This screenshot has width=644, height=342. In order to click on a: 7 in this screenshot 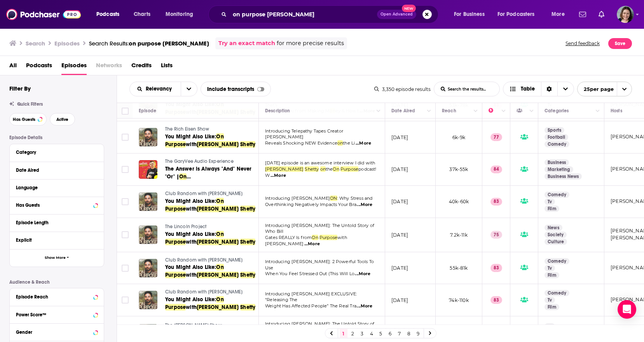, I will do `click(399, 333)`.